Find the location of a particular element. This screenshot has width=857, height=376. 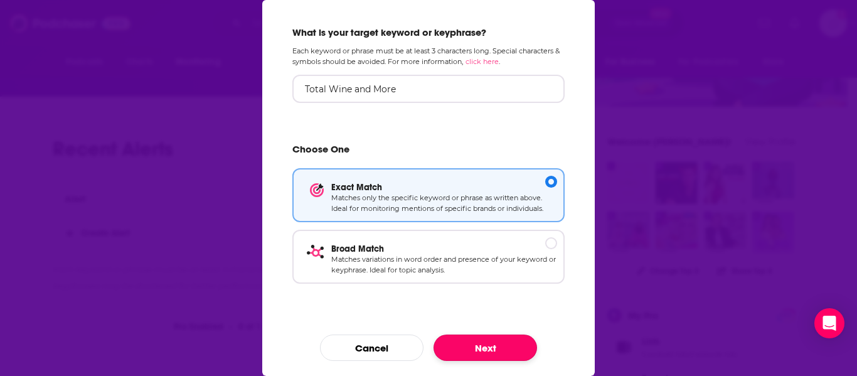

p: Broad Match is located at coordinates (444, 248).